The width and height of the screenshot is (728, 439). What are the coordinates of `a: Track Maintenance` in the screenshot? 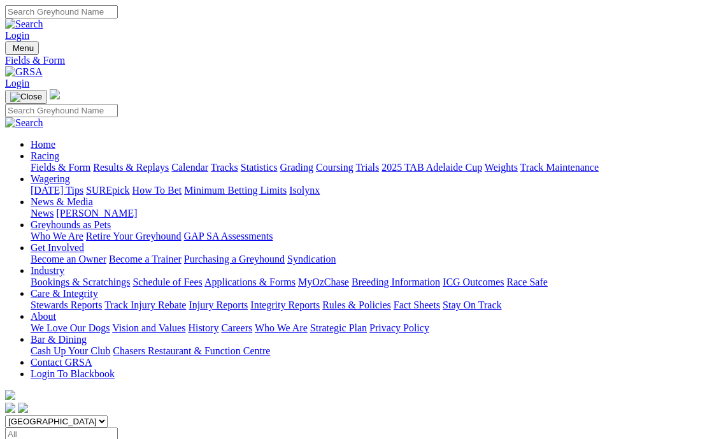 It's located at (559, 167).